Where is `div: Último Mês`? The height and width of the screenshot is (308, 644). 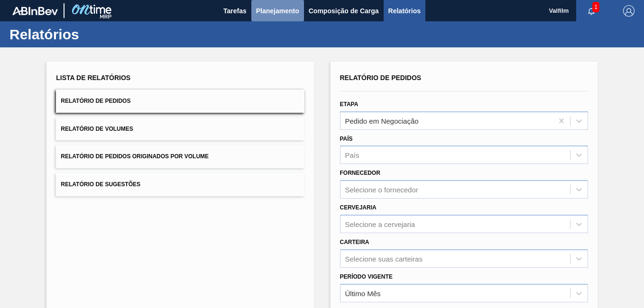 div: Último Mês is located at coordinates (362, 293).